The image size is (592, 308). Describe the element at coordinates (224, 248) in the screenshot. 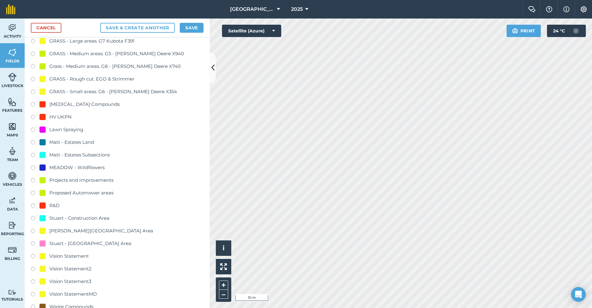

I see `button: i` at that location.